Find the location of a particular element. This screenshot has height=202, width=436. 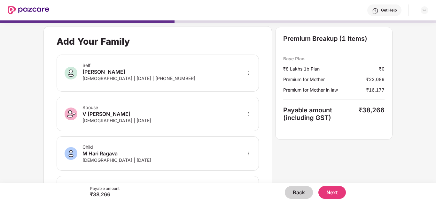

div: Spouse is located at coordinates (117, 107).